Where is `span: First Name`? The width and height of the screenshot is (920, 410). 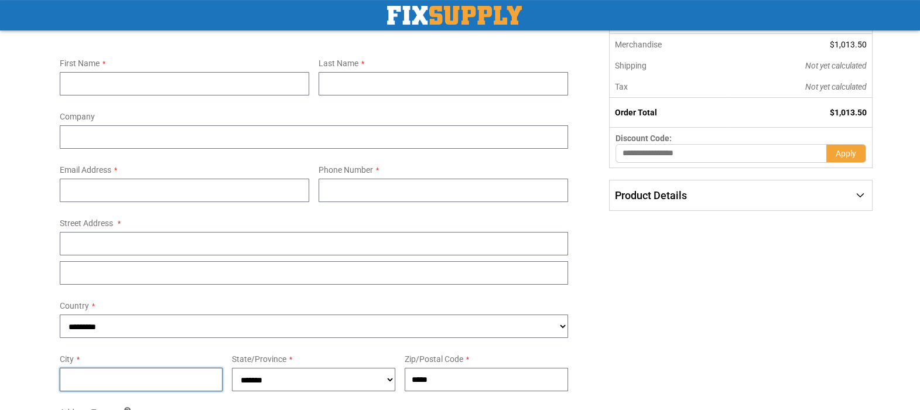
span: First Name is located at coordinates (80, 63).